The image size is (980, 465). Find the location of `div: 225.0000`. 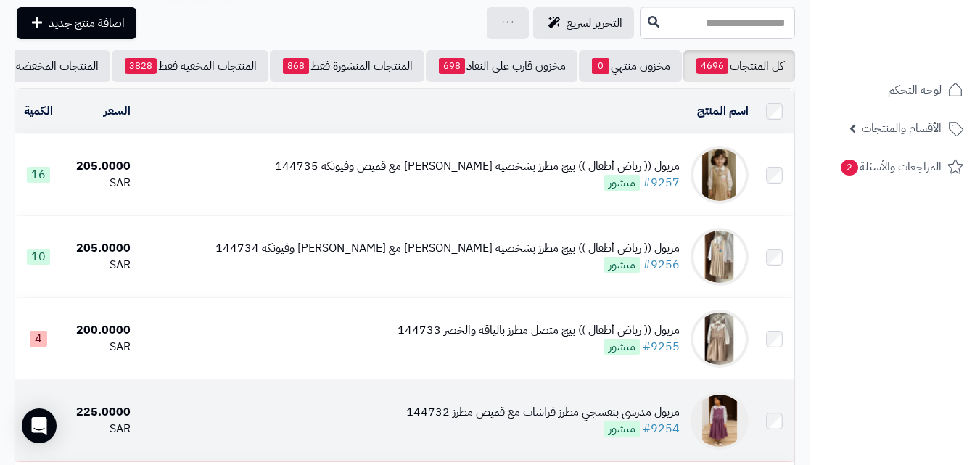

div: 225.0000 is located at coordinates (99, 412).